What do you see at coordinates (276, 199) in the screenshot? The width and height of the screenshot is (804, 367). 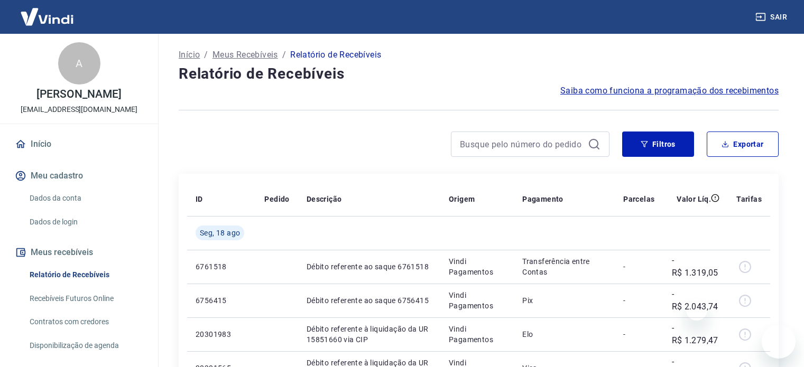 I see `p: Pedido` at bounding box center [276, 199].